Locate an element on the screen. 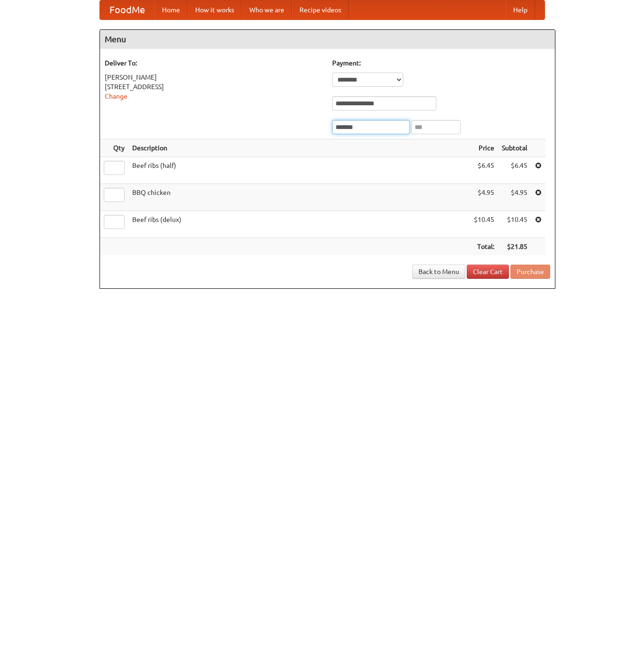 The image size is (644, 671). h4: Menu is located at coordinates (328, 40).